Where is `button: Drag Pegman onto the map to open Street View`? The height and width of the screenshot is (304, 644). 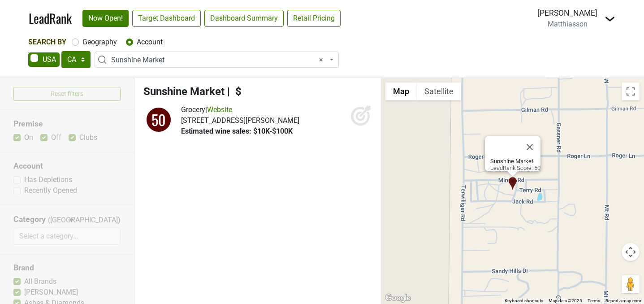
button: Drag Pegman onto the map to open Street View is located at coordinates (631, 284).